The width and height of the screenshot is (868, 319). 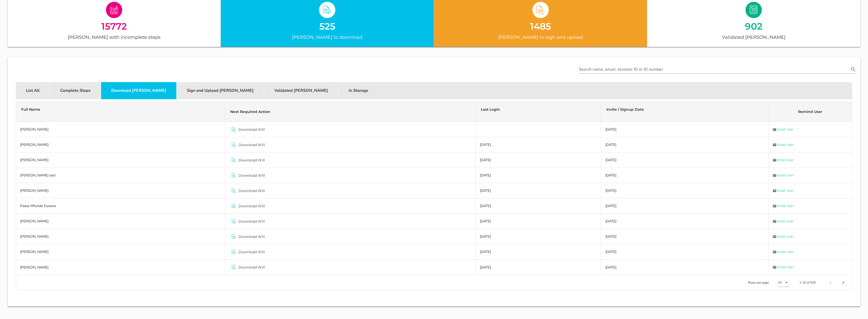 I want to click on div: Complete Steps, so click(x=75, y=90).